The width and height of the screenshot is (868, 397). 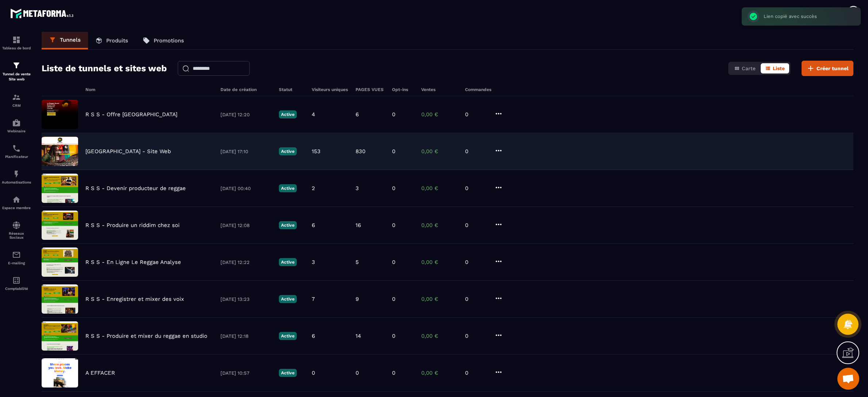 What do you see at coordinates (117, 41) in the screenshot?
I see `p: Produits` at bounding box center [117, 41].